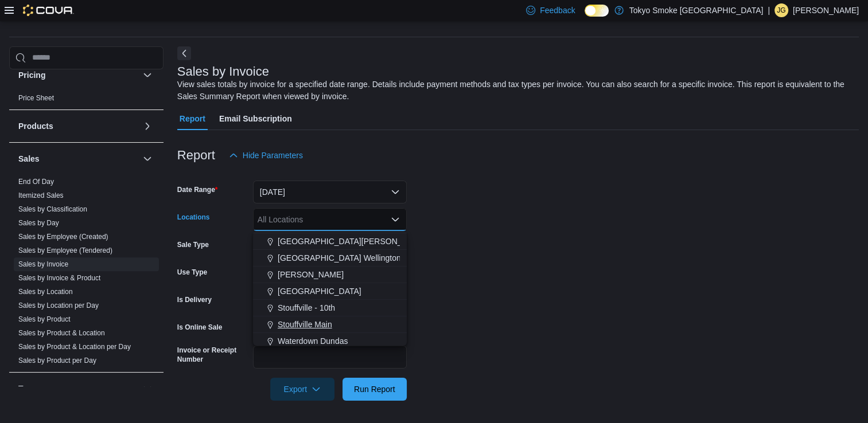  I want to click on span: Sales by Classification, so click(53, 209).